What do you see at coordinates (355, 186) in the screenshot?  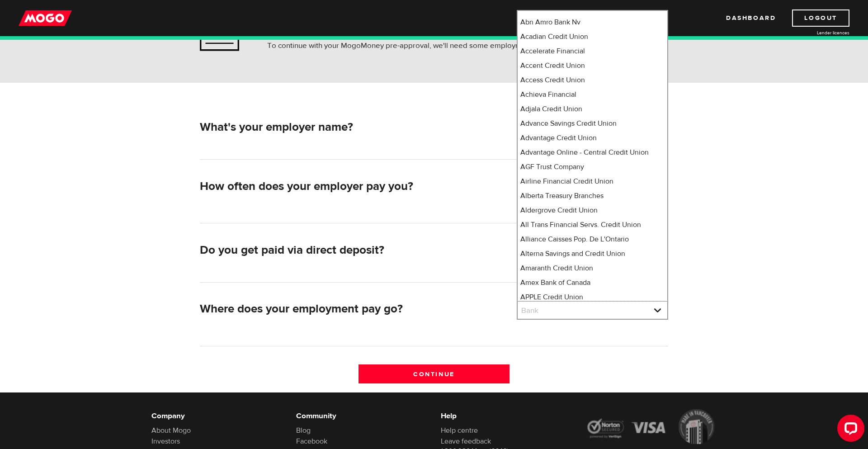 I see `h2: How often does your employer pay you?` at bounding box center [355, 186].